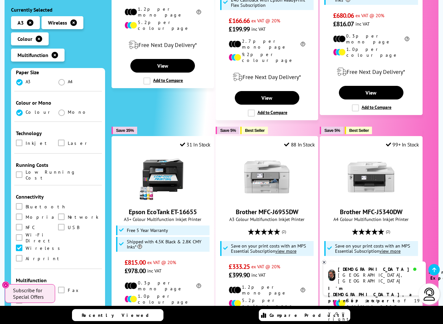  What do you see at coordinates (83, 217) in the screenshot?
I see `span: Network` at bounding box center [83, 217].